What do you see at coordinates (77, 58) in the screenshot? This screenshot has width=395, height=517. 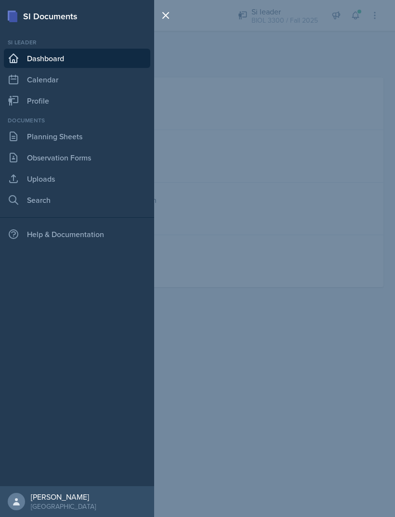 I see `a: Dashboard` at bounding box center [77, 58].